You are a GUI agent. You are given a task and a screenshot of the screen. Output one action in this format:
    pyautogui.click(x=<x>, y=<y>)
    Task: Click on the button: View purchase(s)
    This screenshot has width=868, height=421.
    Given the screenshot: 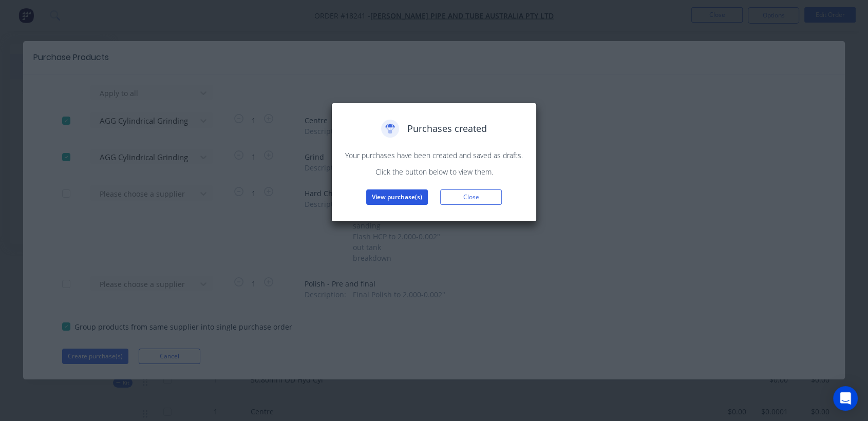 What is the action you would take?
    pyautogui.click(x=397, y=197)
    